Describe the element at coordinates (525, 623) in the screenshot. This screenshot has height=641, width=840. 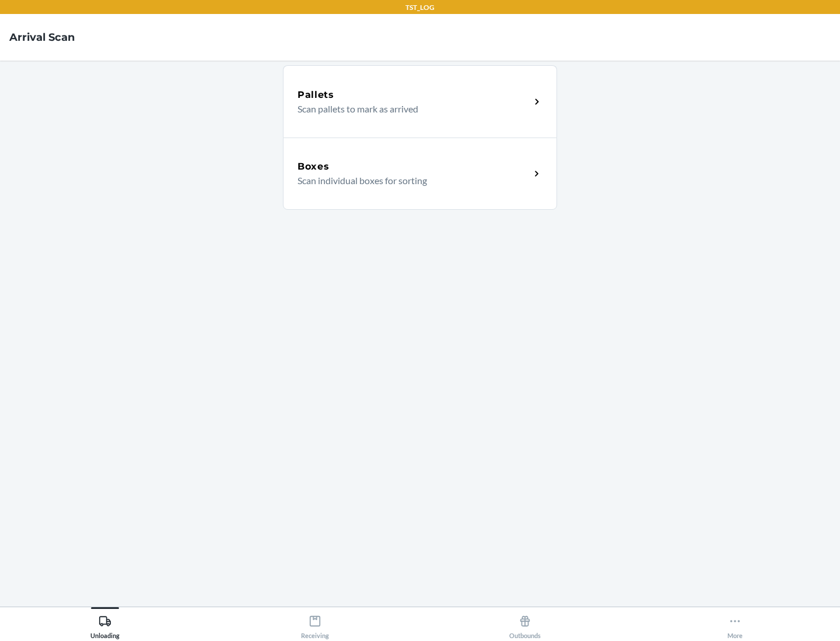
I see `button: Outbounds` at that location.